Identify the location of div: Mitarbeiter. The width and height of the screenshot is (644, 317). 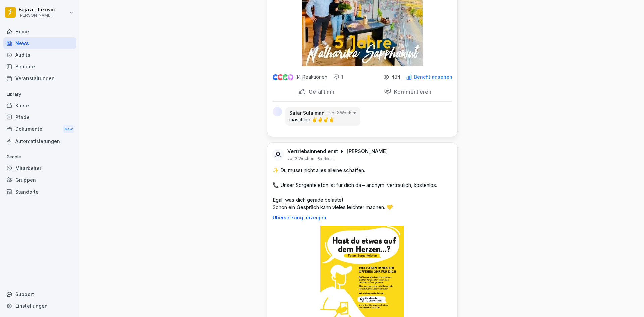
(40, 168).